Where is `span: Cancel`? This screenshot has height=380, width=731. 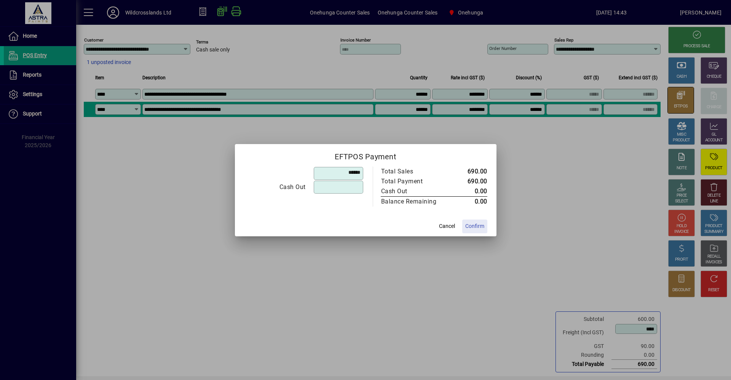 span: Cancel is located at coordinates (447, 226).